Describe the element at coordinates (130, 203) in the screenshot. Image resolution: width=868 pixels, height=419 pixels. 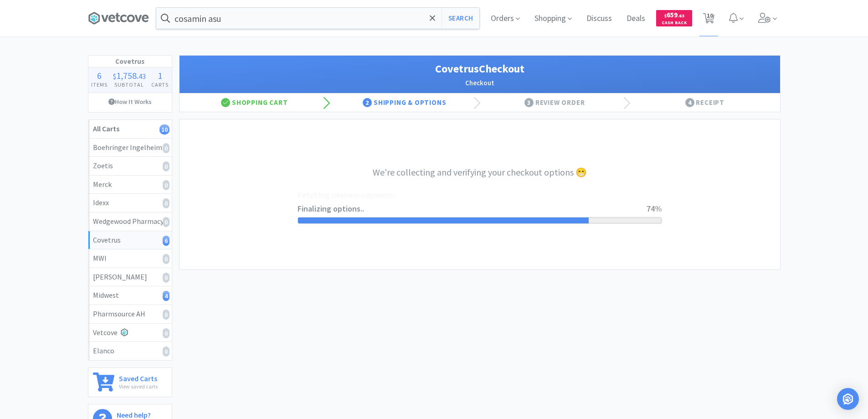
I see `div: Idexx` at that location.